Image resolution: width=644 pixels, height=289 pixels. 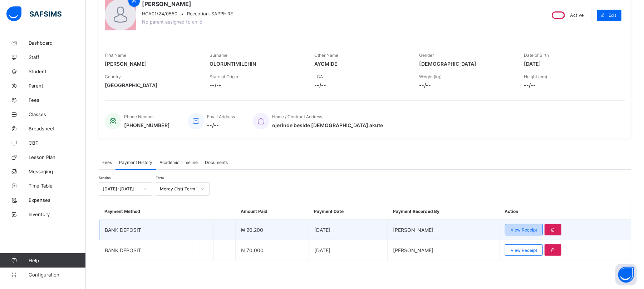 What do you see at coordinates (252, 230) in the screenshot?
I see `span: ₦ 20,200` at bounding box center [252, 230].